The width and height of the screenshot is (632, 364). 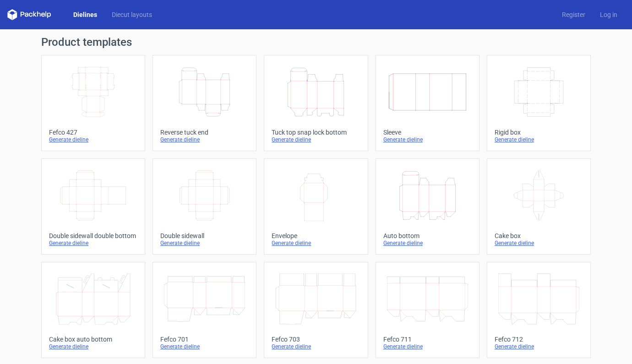 I want to click on div: Fefco 711, so click(x=427, y=339).